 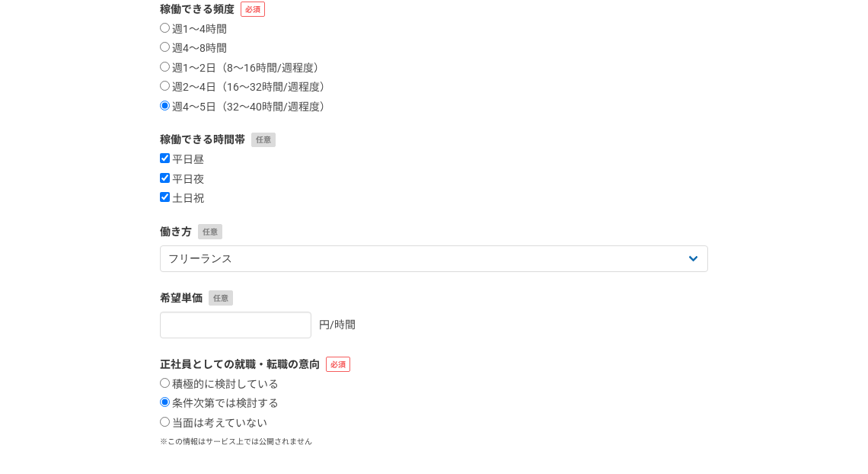 What do you see at coordinates (245, 87) in the screenshot?
I see `label: 週2〜4日（16〜32時間/週程度）` at bounding box center [245, 87].